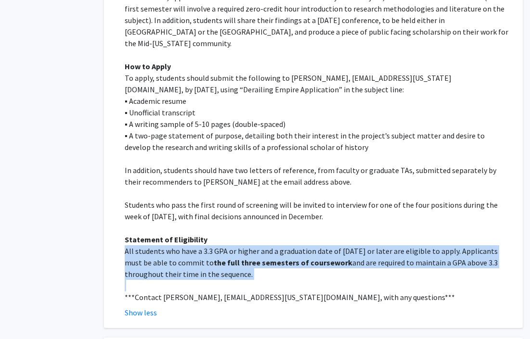 This screenshot has height=339, width=530. What do you see at coordinates (317, 176) in the screenshot?
I see `p: In addition, students should have two letters of reference, from faculty or graduate TAs, submitt...` at bounding box center [317, 176].